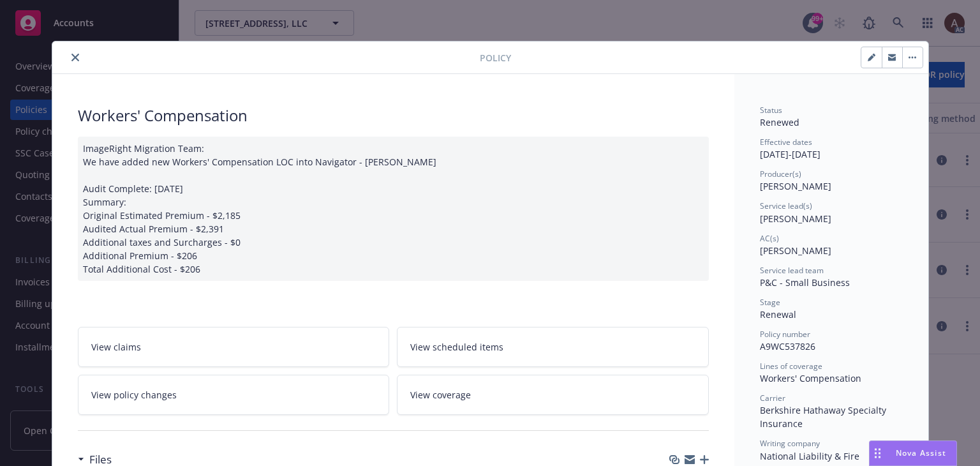  I want to click on span: Workers' Compensation, so click(810, 378).